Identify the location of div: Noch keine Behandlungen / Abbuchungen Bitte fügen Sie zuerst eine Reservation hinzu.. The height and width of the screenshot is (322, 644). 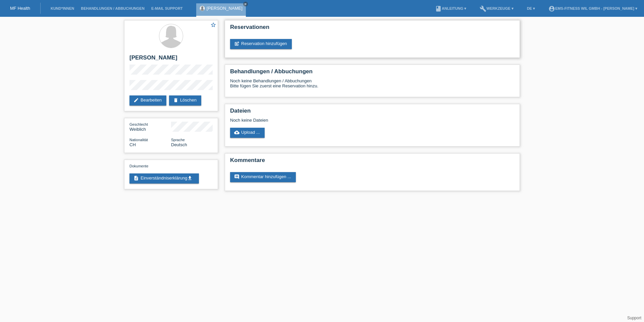
(373, 86).